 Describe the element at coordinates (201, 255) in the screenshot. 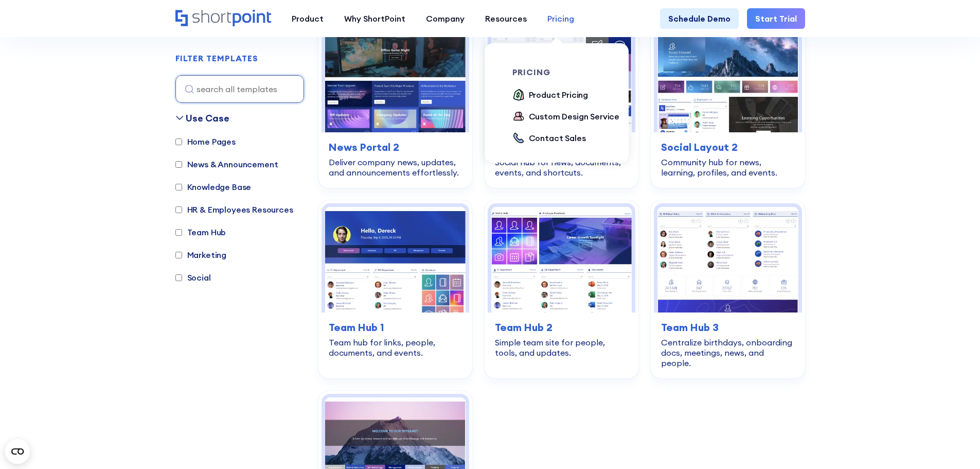

I see `label: Marketing` at that location.